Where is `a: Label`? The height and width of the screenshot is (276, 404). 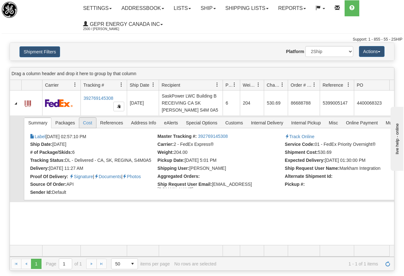
a: Label is located at coordinates (28, 103).